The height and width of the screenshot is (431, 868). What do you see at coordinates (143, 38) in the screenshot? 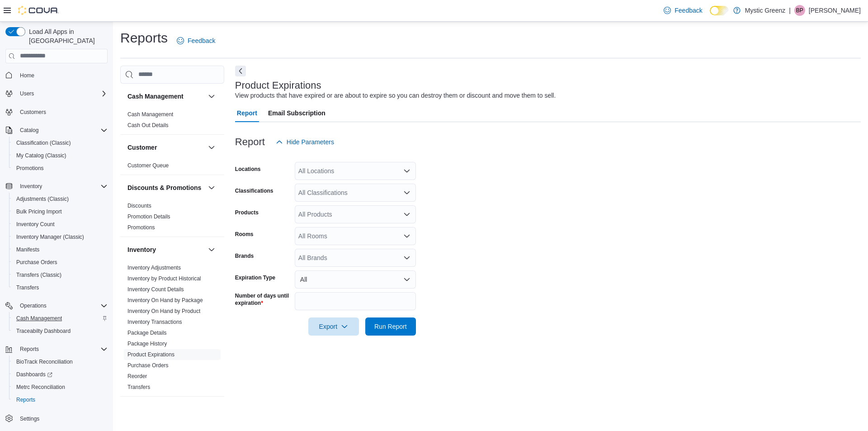
I see `h1: Reports` at bounding box center [143, 38].